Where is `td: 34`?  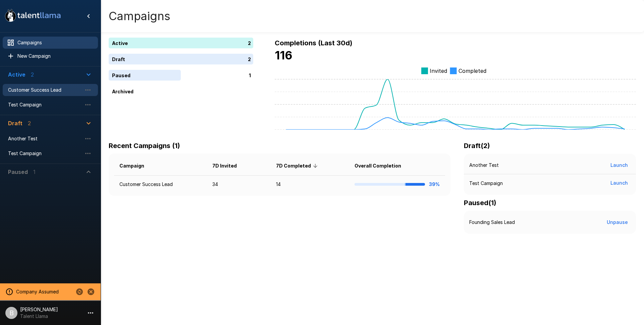 td: 34 is located at coordinates (239, 185).